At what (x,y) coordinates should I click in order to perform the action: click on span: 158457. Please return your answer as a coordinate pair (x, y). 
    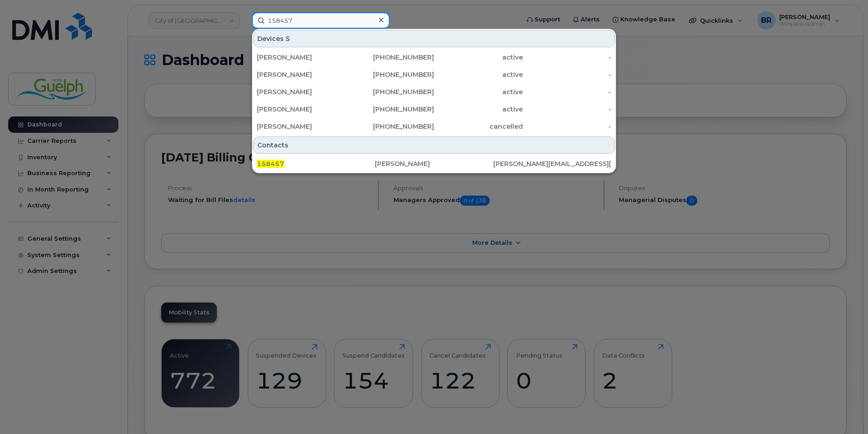
    Looking at the image, I should click on (271, 164).